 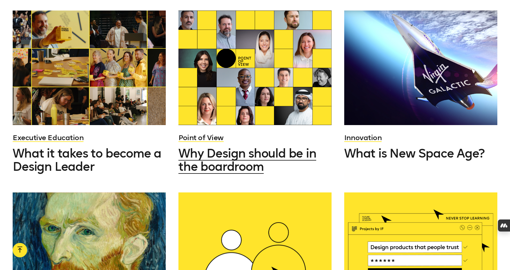 I want to click on a: Innovation, so click(x=363, y=138).